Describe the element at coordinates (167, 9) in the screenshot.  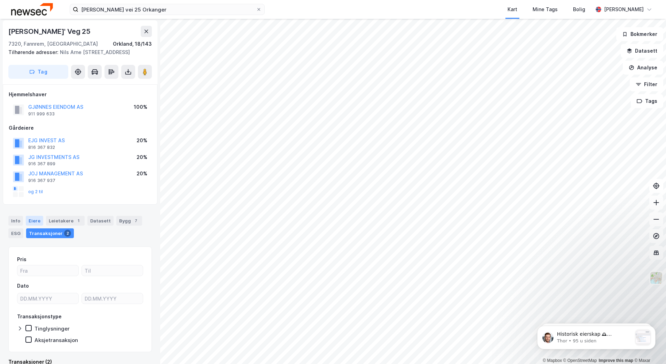
I see `input: Søk på adresse, matrikkel, gårdeiere, leietakere eller personer` at that location.